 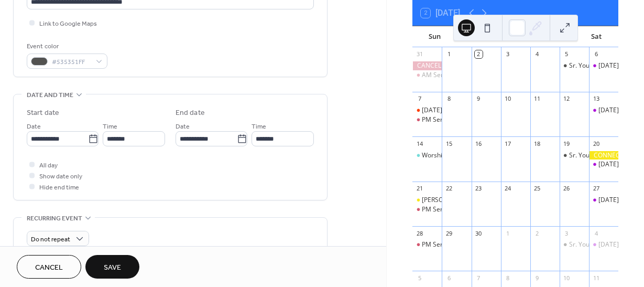 I want to click on button: Save, so click(x=112, y=266).